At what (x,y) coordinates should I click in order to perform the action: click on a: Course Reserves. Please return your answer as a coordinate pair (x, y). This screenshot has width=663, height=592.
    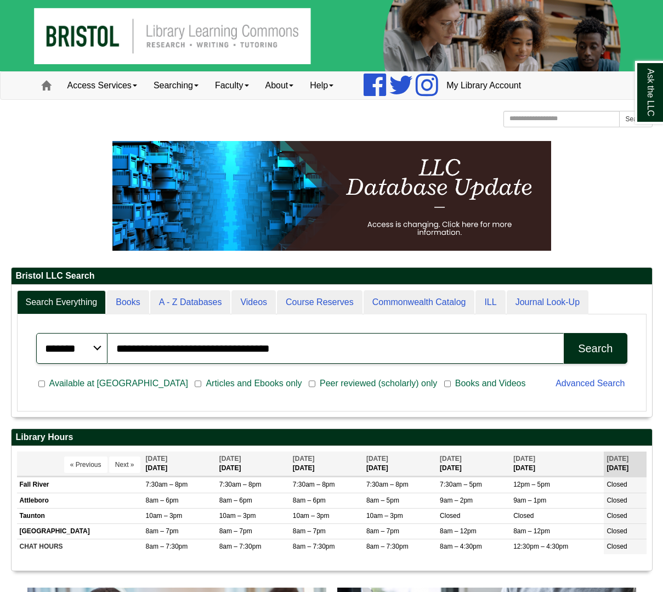
    Looking at the image, I should click on (320, 302).